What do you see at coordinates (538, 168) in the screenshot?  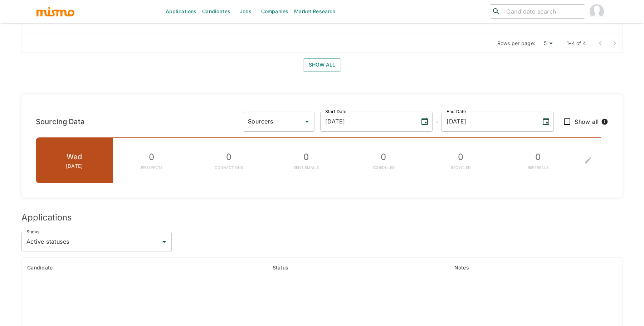 I see `p: REFERRALS` at bounding box center [538, 168].